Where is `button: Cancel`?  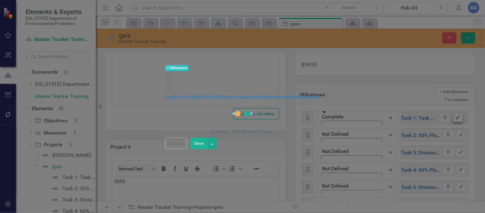 button: Cancel is located at coordinates (176, 143).